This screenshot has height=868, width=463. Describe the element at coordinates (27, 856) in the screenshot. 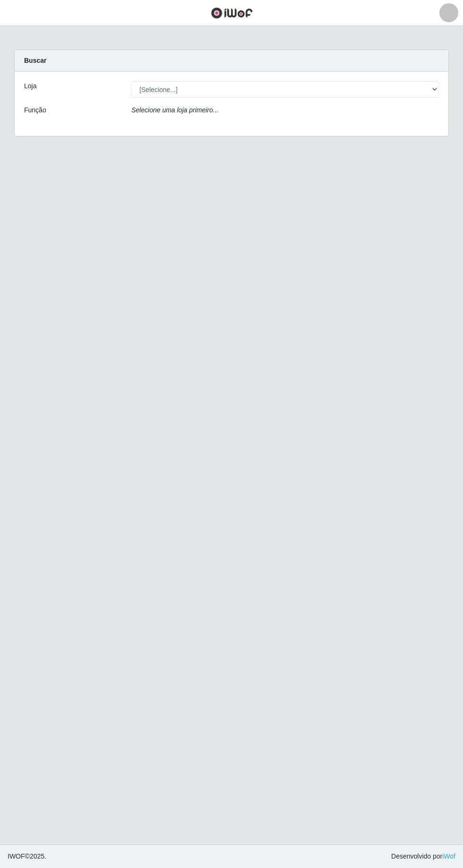

I see `span: © 2025 .` at that location.